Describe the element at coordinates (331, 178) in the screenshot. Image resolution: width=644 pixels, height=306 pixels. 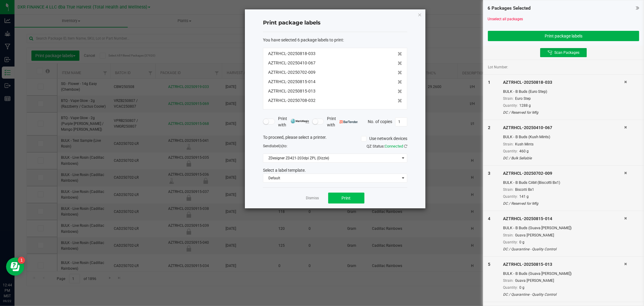
I see `span: Default` at that location.